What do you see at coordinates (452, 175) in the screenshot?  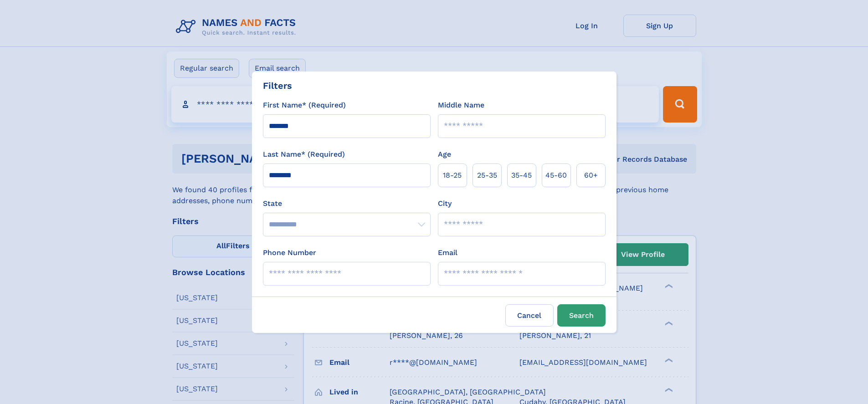 I see `span: 18‑25` at bounding box center [452, 175].